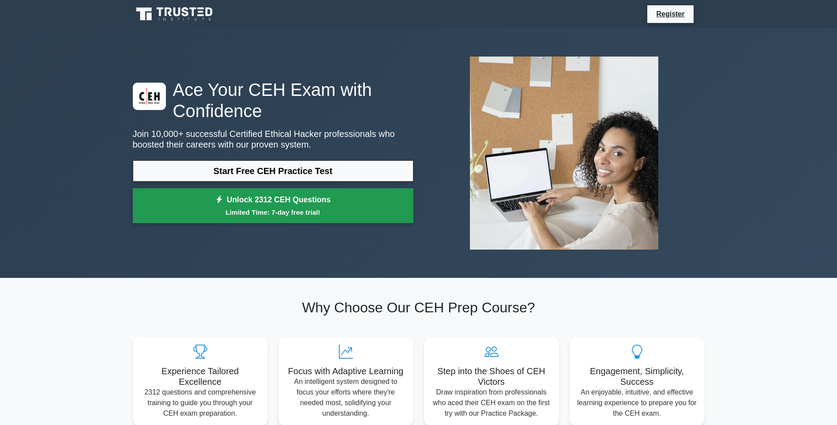 This screenshot has width=837, height=425. Describe the element at coordinates (670, 14) in the screenshot. I see `a: Register` at that location.